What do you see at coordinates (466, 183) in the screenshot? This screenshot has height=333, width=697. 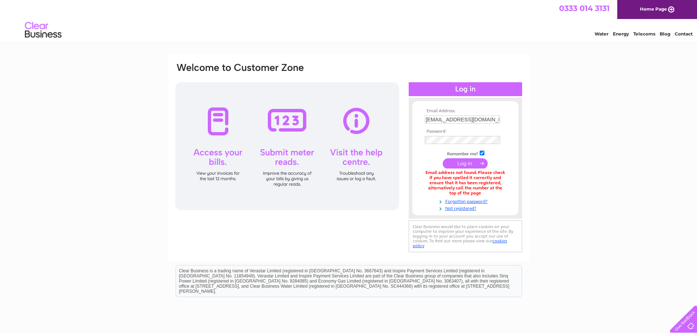 I see `div: Email address not found. Please check if you have spelled it correctly and ensure that it has bee...` at bounding box center [466, 183].